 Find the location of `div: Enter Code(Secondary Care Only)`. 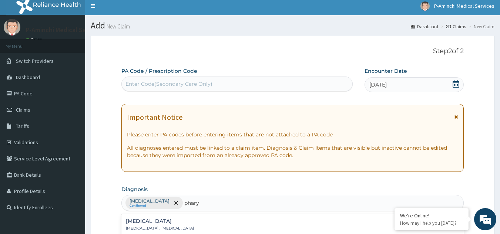

div: Enter Code(Secondary Care Only) is located at coordinates (169, 84).